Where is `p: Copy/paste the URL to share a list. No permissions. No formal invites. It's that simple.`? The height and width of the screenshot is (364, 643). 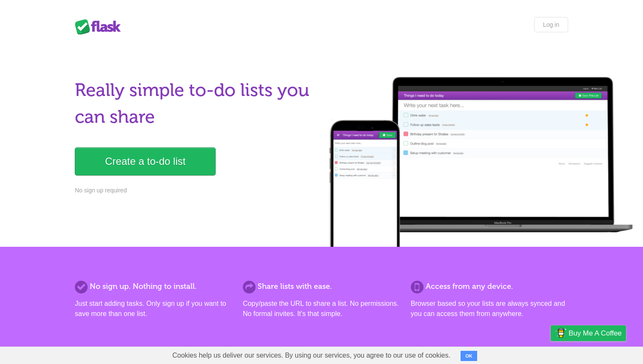 p: Copy/paste the URL to share a list. No permissions. No formal invites. It's that simple. is located at coordinates (322, 309).